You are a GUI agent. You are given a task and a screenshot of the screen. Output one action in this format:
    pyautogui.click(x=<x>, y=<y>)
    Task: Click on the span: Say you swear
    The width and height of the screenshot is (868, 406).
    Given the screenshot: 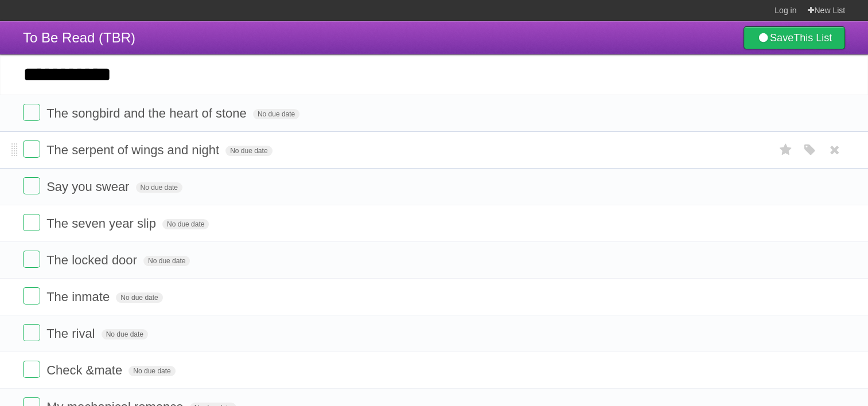 What is the action you would take?
    pyautogui.click(x=89, y=187)
    